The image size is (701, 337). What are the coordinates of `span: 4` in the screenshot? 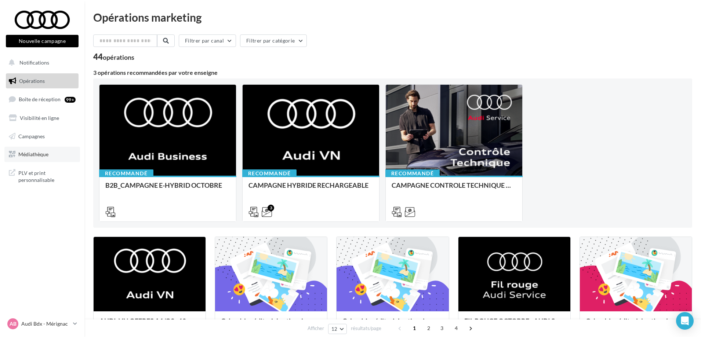 It's located at (456, 328).